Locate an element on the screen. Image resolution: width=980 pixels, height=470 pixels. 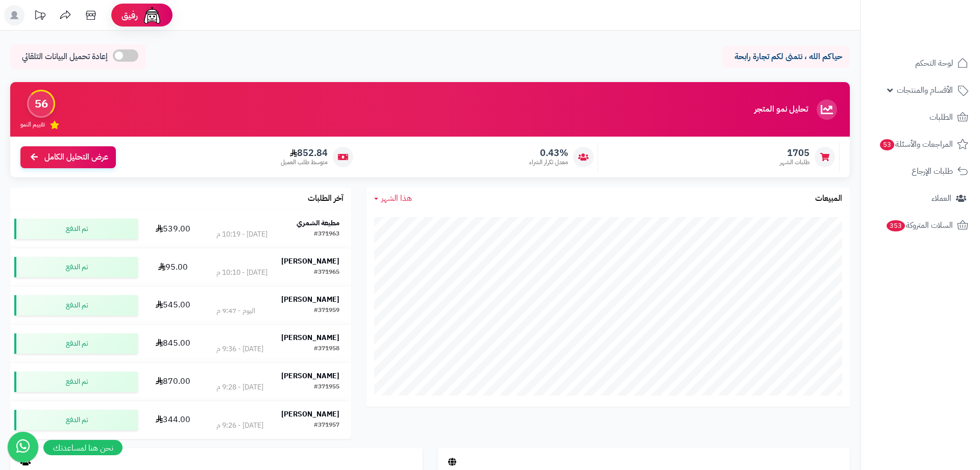
div: اليوم - 9:47 م is located at coordinates (236, 312).